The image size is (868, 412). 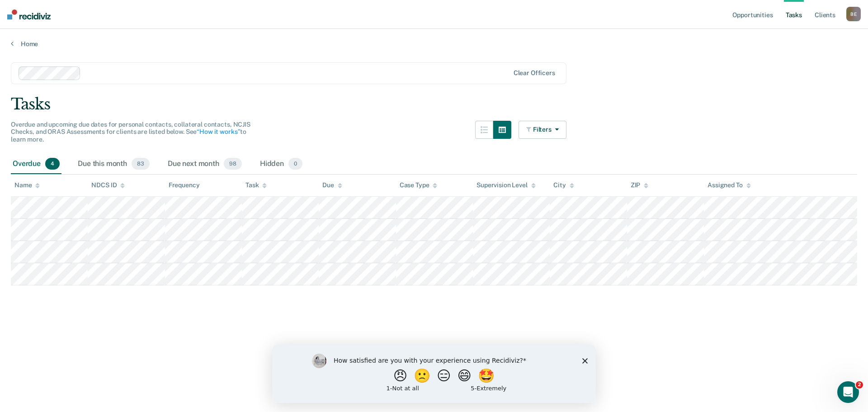 I want to click on span: 4, so click(x=52, y=164).